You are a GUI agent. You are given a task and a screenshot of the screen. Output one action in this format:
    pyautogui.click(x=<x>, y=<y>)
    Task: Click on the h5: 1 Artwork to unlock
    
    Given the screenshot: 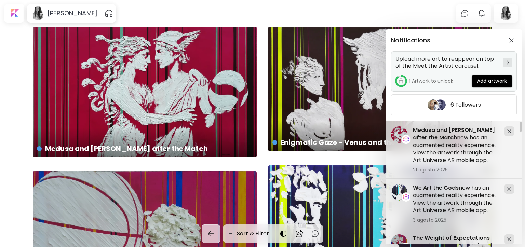 What is the action you would take?
    pyautogui.click(x=431, y=81)
    